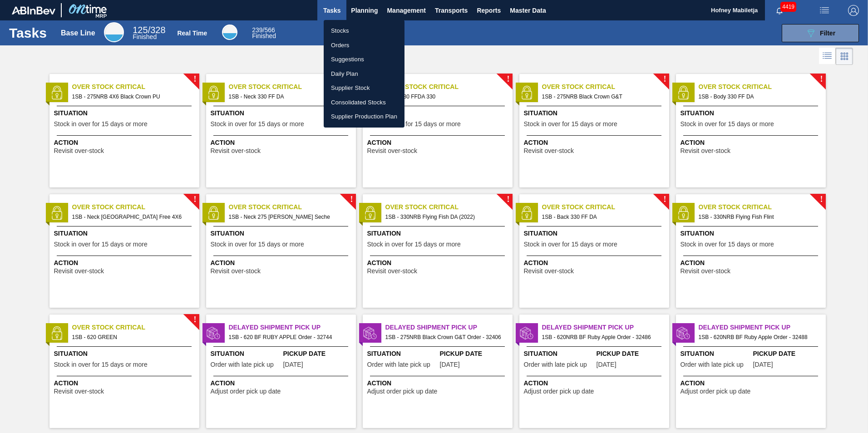 The height and width of the screenshot is (433, 868). What do you see at coordinates (364, 88) in the screenshot?
I see `li: Supplier Stock` at bounding box center [364, 88].